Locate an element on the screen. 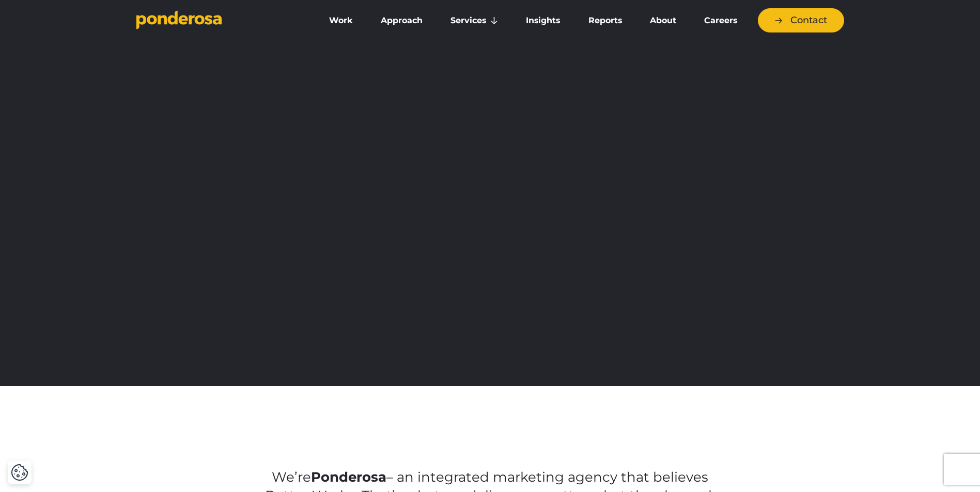 The height and width of the screenshot is (492, 980). img: Revisit consent button is located at coordinates (20, 473).